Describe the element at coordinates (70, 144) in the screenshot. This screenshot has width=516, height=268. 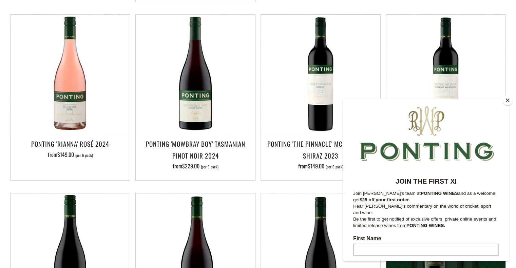
I see `h3: Ponting 'Rianna' Rosé 2024` at that location.